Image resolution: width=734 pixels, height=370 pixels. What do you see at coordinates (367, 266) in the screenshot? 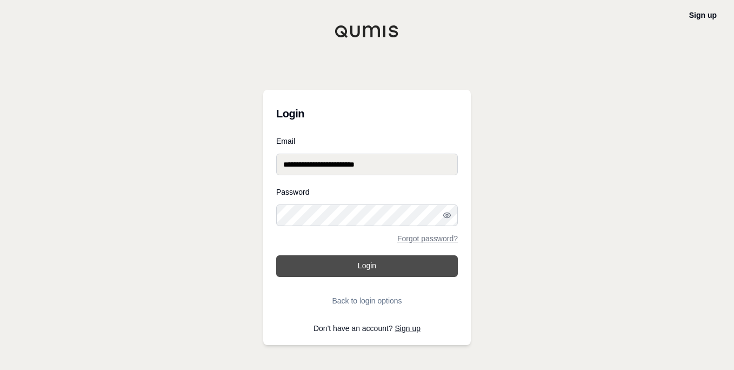
I see `button: Login` at bounding box center [367, 266].